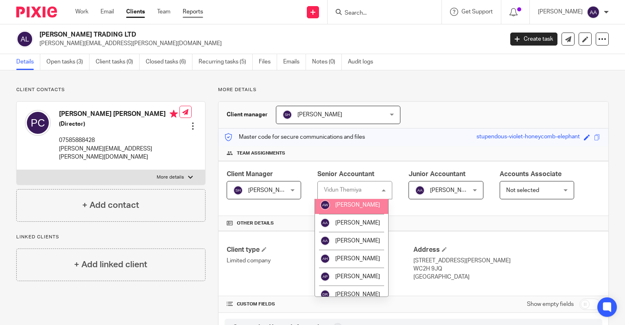  Describe the element at coordinates (107, 12) in the screenshot. I see `a: Email` at that location.